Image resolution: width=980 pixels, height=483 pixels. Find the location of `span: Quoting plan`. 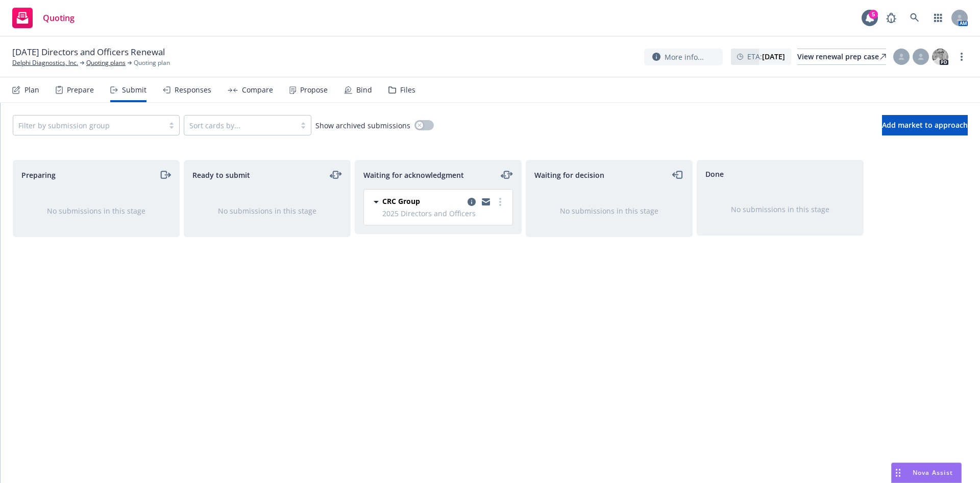

span: Quoting plan is located at coordinates (151, 63).